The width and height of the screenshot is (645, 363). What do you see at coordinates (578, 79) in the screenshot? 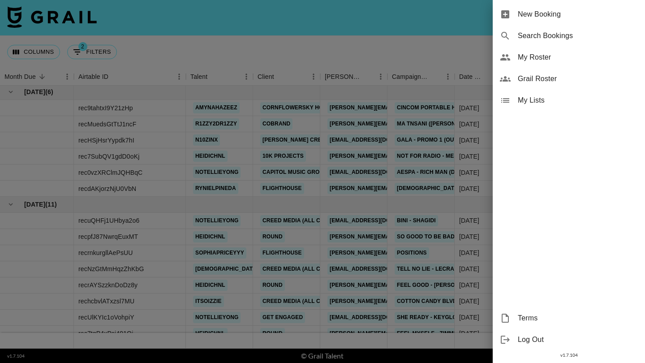
I see `span: Grail Roster` at bounding box center [578, 79].